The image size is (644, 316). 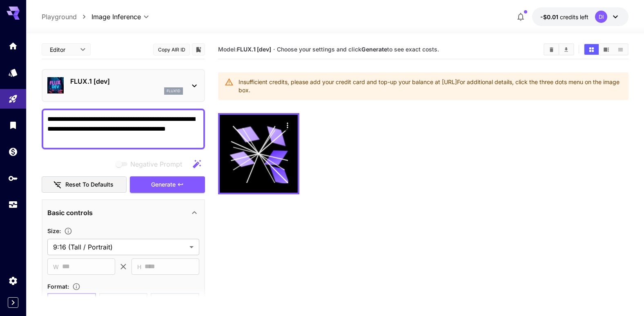 What do you see at coordinates (564, 17) in the screenshot?
I see `div: -$0.0059` at bounding box center [564, 17].